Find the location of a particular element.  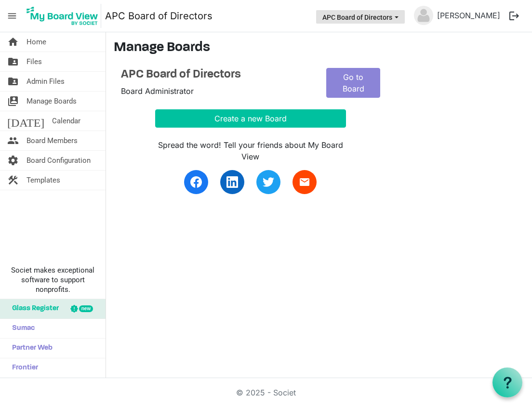

span: home is located at coordinates (13, 42).